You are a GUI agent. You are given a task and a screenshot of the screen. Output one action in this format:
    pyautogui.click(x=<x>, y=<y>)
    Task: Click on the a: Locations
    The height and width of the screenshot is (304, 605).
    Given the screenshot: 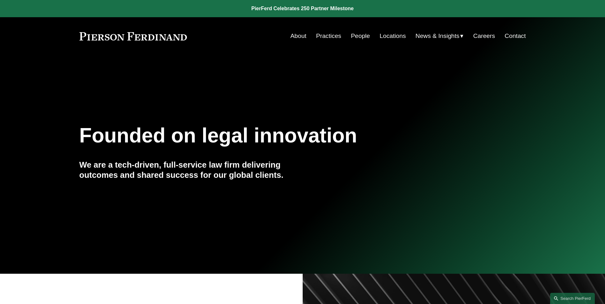 What is the action you would take?
    pyautogui.click(x=392, y=36)
    